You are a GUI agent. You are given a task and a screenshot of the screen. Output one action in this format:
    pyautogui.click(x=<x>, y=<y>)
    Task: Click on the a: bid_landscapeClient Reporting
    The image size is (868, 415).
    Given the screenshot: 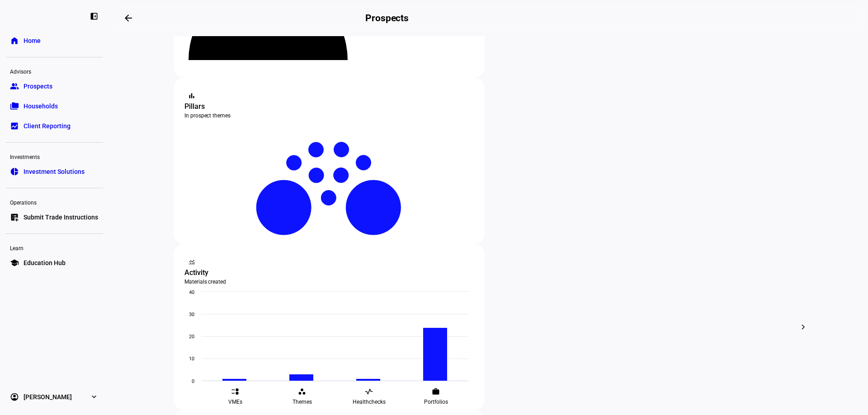 What is the action you would take?
    pyautogui.click(x=54, y=126)
    